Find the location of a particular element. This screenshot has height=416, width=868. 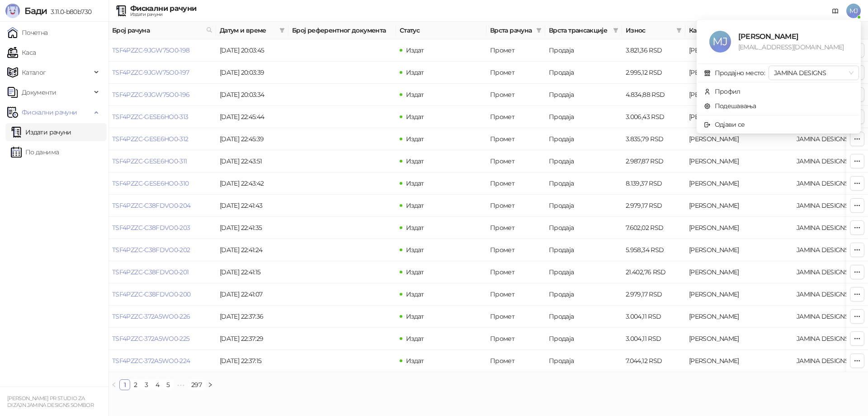

img: Logo is located at coordinates (13, 11).